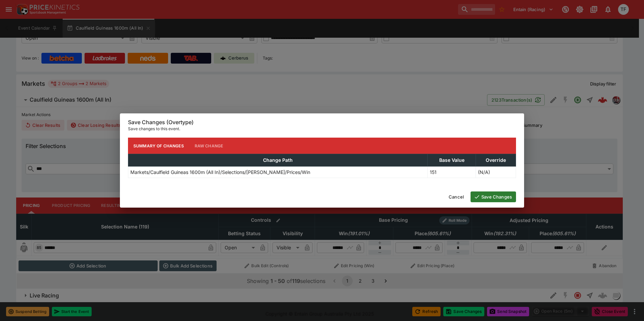  I want to click on td: (N/A), so click(496, 172).